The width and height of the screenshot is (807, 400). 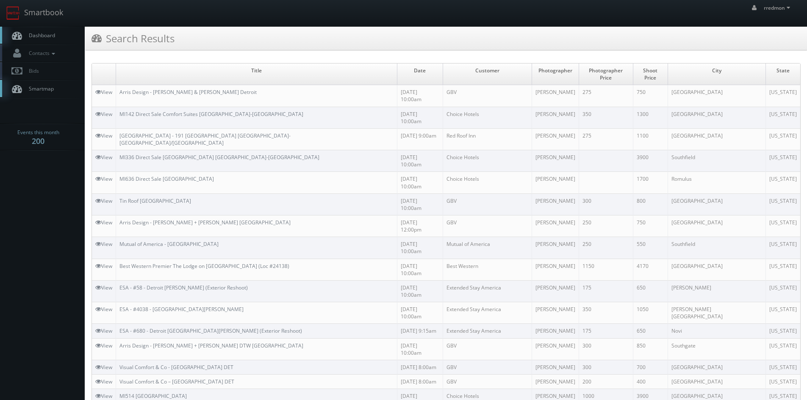 What do you see at coordinates (650, 74) in the screenshot?
I see `td: Shoot Price` at bounding box center [650, 74].